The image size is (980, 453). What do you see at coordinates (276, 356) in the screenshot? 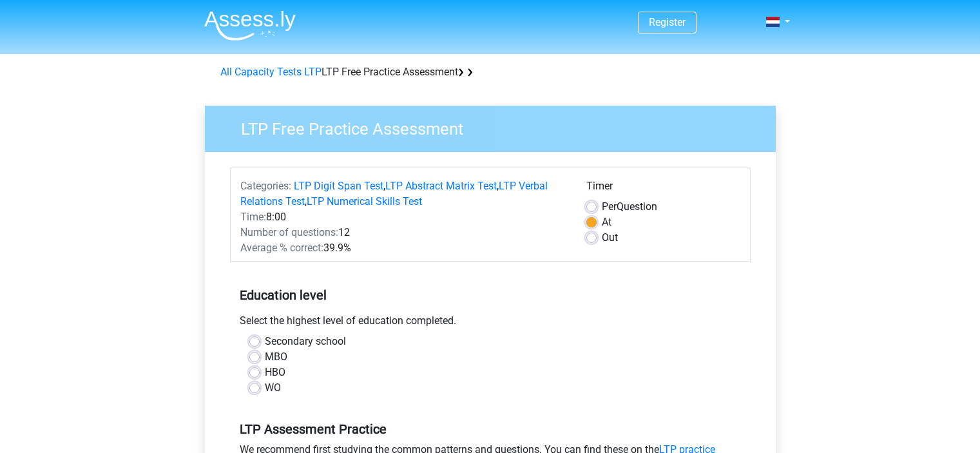
I see `font: MBO` at bounding box center [276, 356].